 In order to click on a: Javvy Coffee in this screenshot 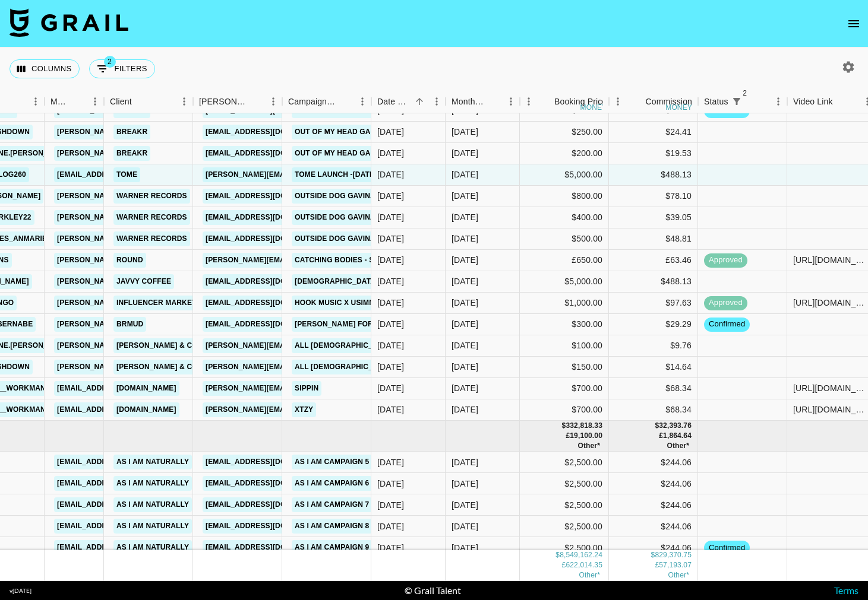, I will do `click(144, 282)`.